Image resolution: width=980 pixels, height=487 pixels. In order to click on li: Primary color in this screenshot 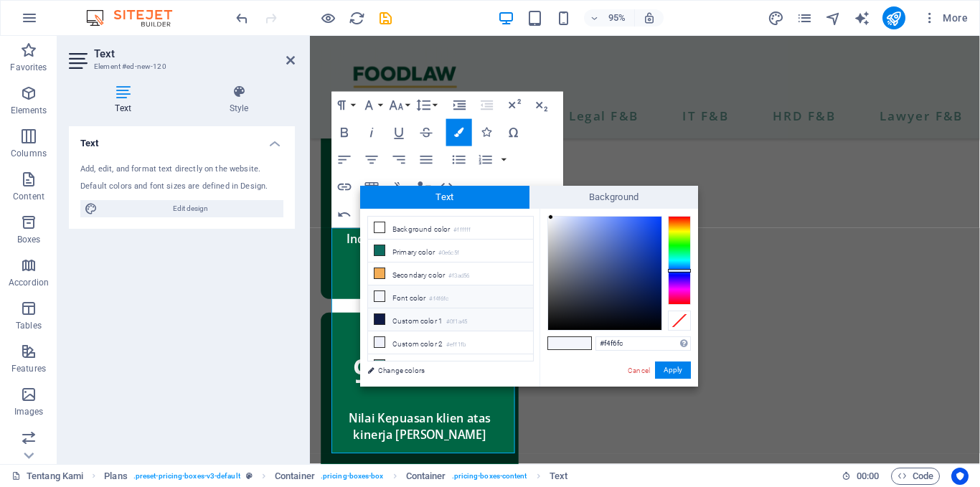, I will do `click(450, 251)`.